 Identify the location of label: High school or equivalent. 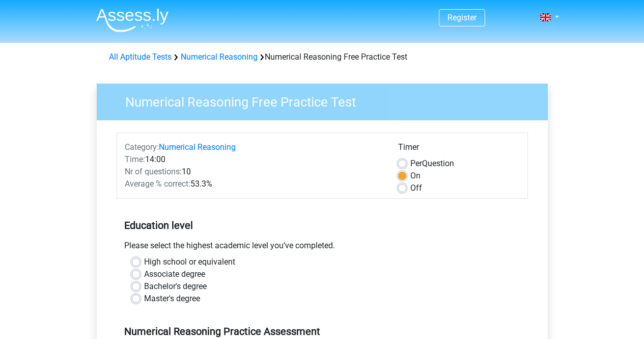
(190, 262).